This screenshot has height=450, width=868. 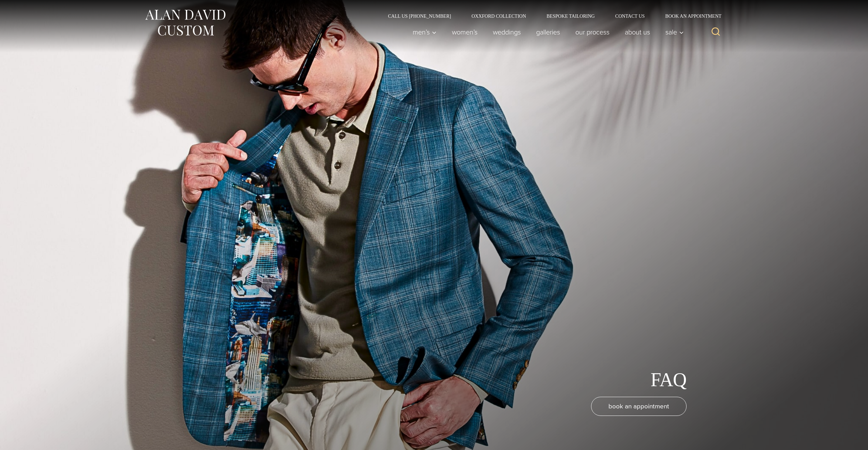 What do you see at coordinates (185, 22) in the screenshot?
I see `img: Alan David Custom` at bounding box center [185, 22].